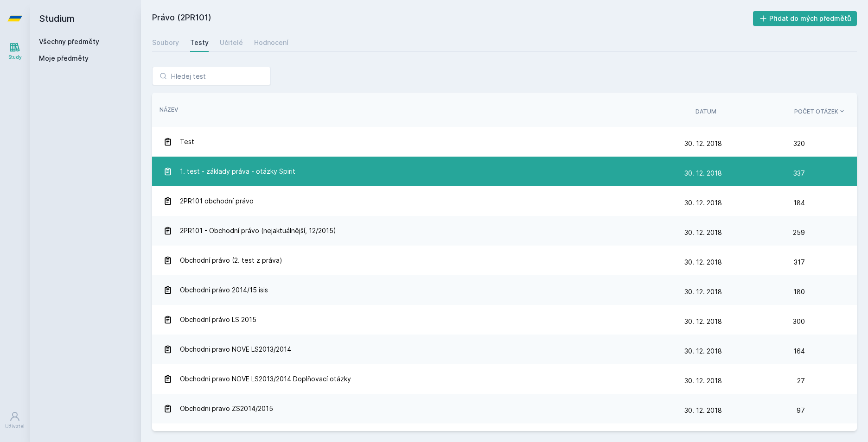  I want to click on a: Obchodni pravo NOVE LS2013/2014 30. 12. 2018 164, so click(504, 349).